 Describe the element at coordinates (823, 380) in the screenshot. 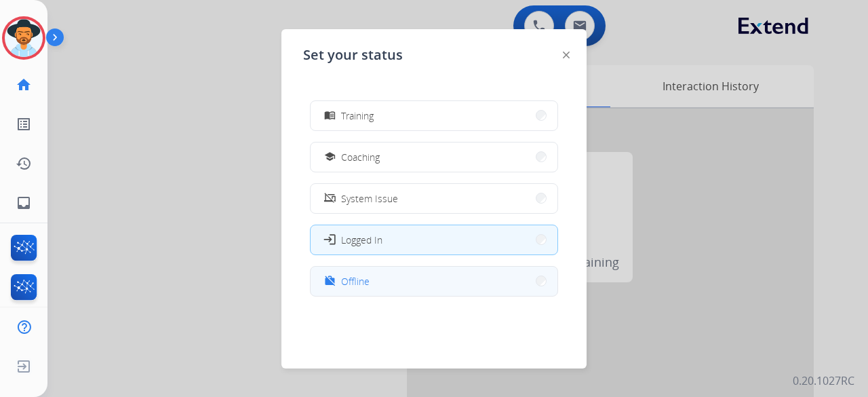

I see `p: 0.20.1027RC` at that location.